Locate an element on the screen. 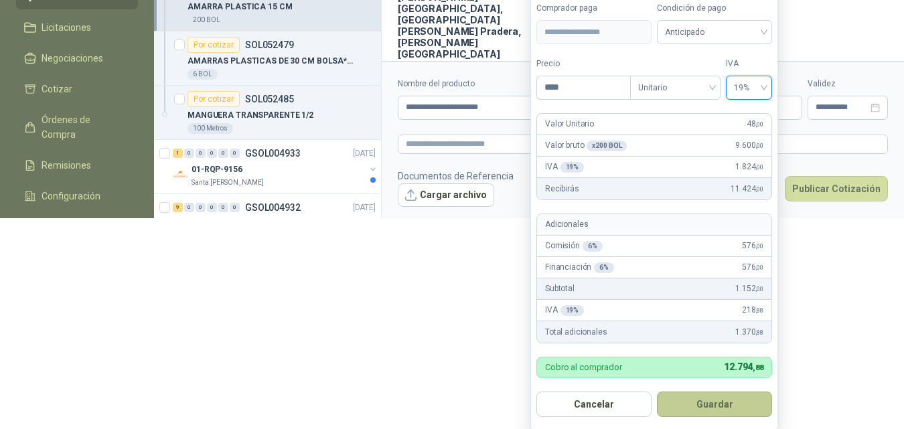 Image resolution: width=904 pixels, height=429 pixels. a: Licitaciones is located at coordinates (77, 27).